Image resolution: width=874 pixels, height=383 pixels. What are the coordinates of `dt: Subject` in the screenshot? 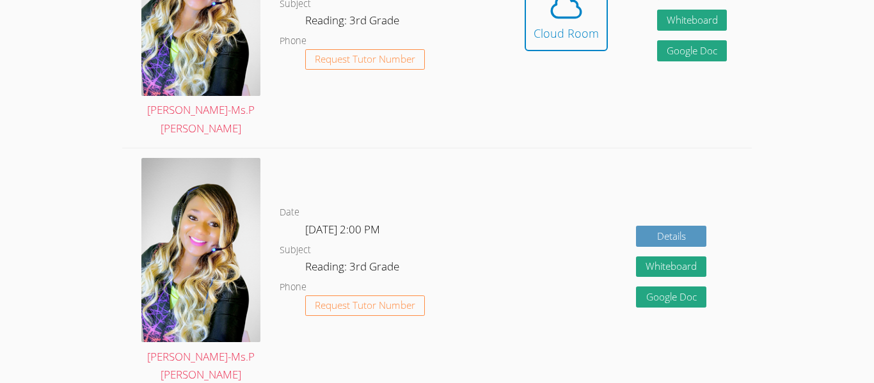 It's located at (295, 250).